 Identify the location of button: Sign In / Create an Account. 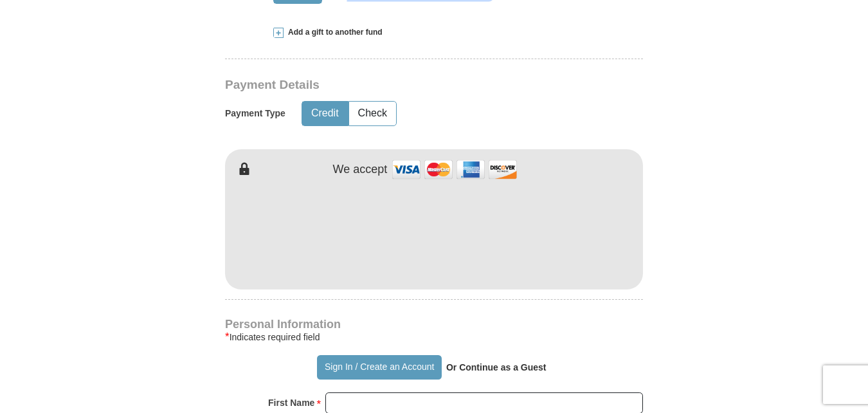
(378, 367).